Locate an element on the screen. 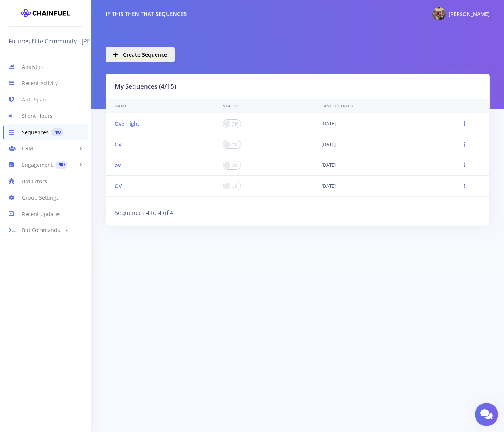 The image size is (504, 432). div: If This Then That Sequences is located at coordinates (146, 14).